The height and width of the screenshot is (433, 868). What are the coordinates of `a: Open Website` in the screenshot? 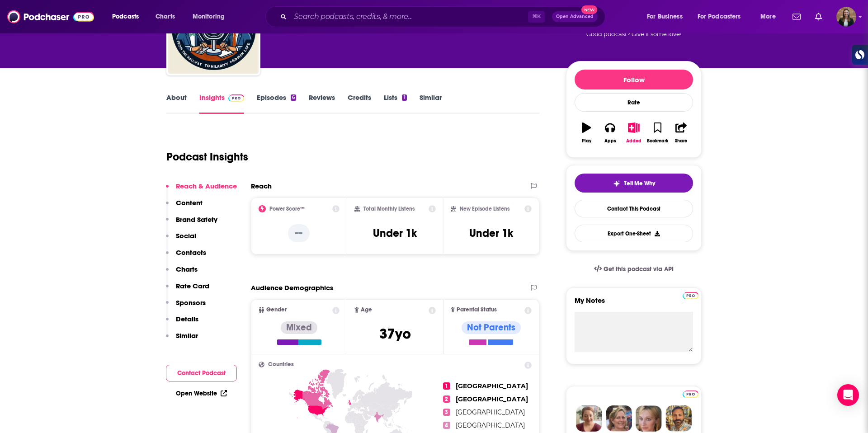 It's located at (201, 393).